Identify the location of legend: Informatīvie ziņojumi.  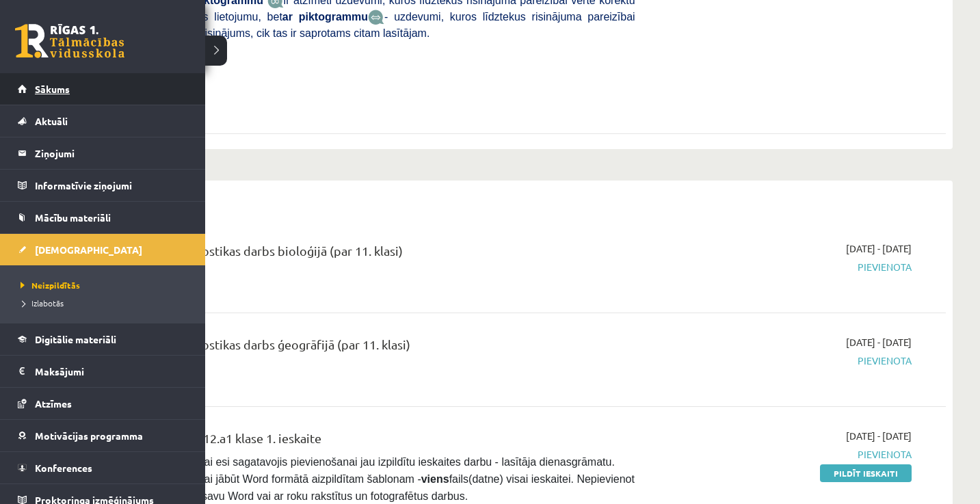
(112, 185).